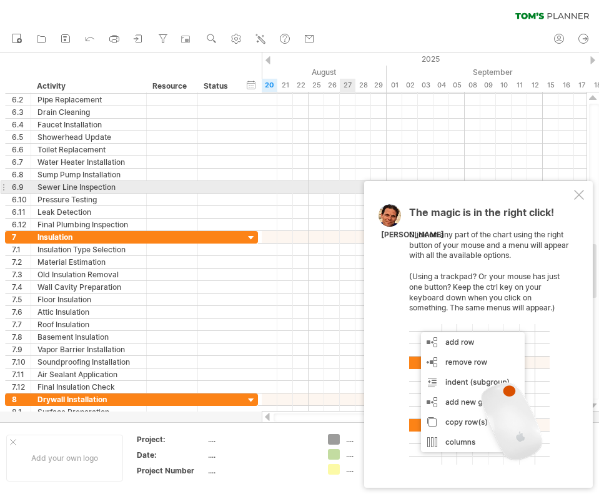 The image size is (599, 494). I want to click on div: Friday, 12 September 2025, so click(535, 85).